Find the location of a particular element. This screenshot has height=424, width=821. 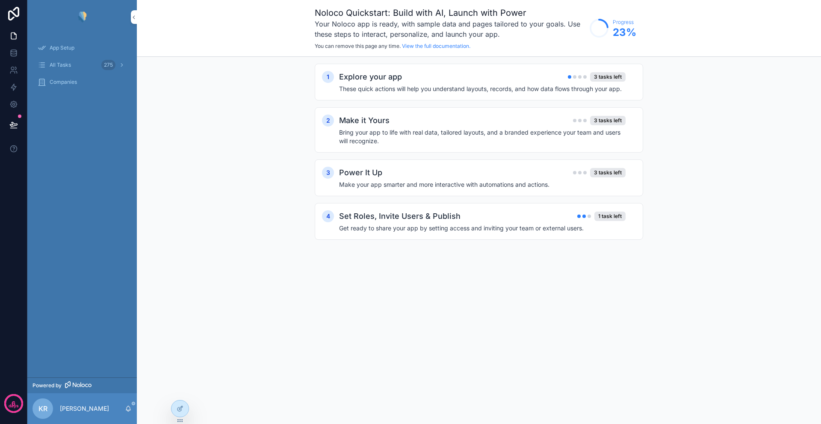

div: 275 is located at coordinates (108, 65).